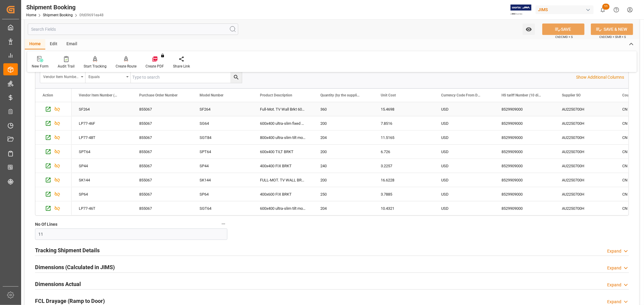 This screenshot has height=305, width=644. I want to click on input: Search Fields, so click(133, 29).